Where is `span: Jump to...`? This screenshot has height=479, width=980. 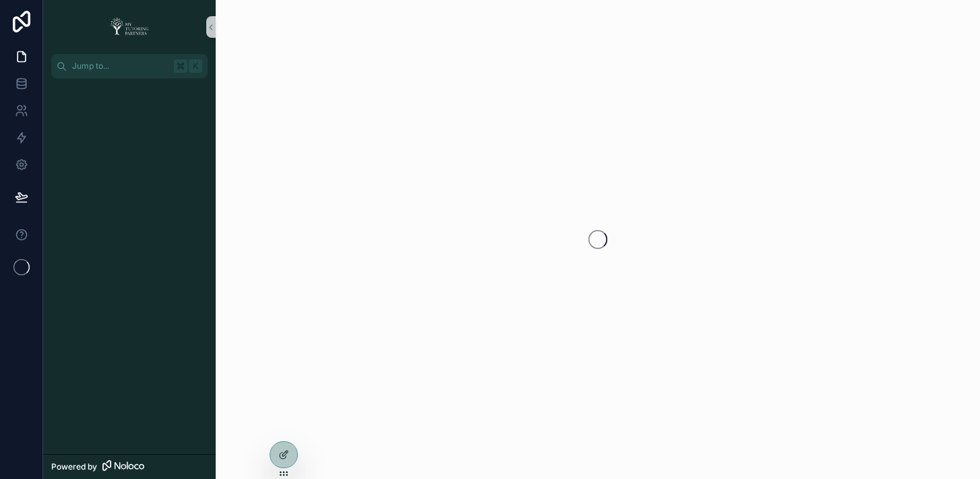
span: Jump to... is located at coordinates (120, 66).